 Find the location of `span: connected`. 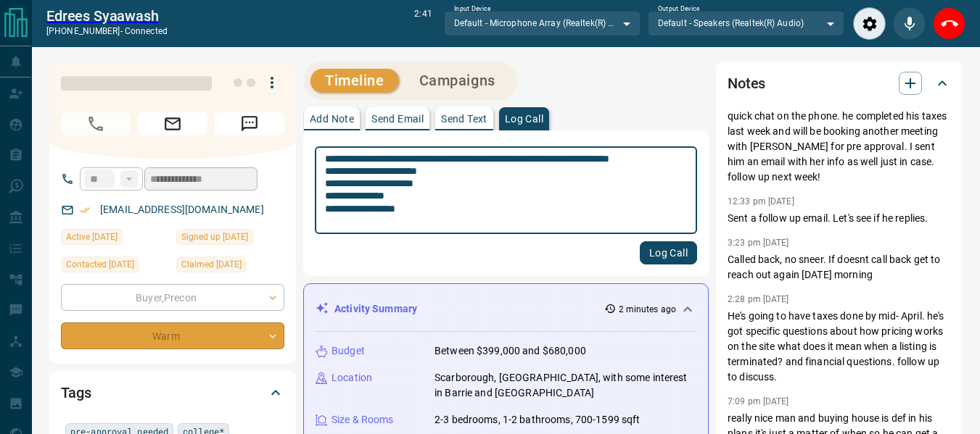

span: connected is located at coordinates (146, 31).